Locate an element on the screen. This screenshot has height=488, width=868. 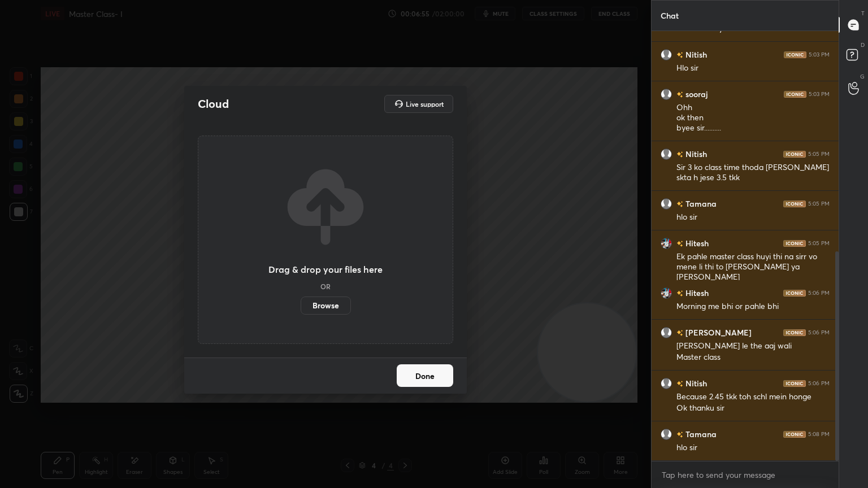
div: Hlo sir is located at coordinates (754, 68).